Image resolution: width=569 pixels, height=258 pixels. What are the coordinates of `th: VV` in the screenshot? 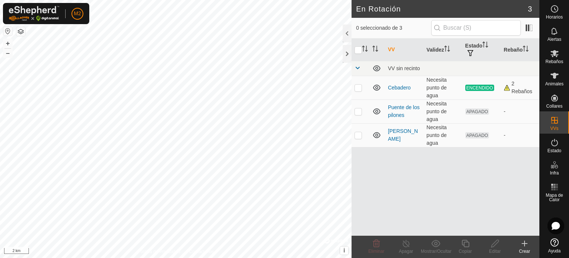 It's located at (404, 50).